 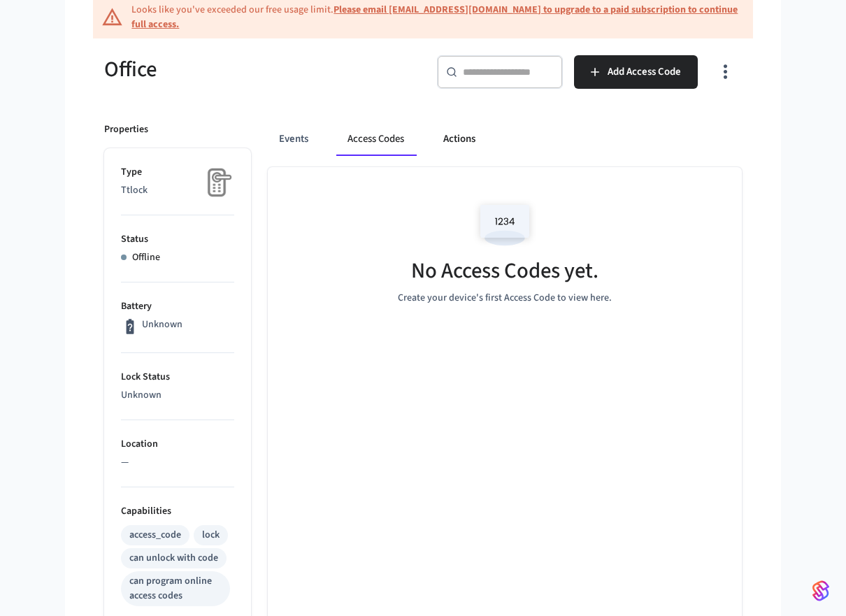 What do you see at coordinates (375, 139) in the screenshot?
I see `button: Access Codes` at bounding box center [375, 139].